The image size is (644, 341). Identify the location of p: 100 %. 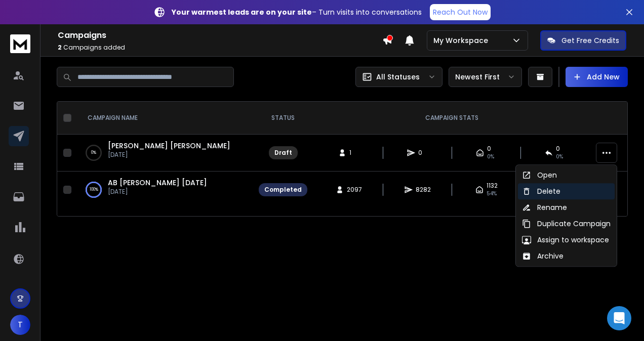
(94, 190).